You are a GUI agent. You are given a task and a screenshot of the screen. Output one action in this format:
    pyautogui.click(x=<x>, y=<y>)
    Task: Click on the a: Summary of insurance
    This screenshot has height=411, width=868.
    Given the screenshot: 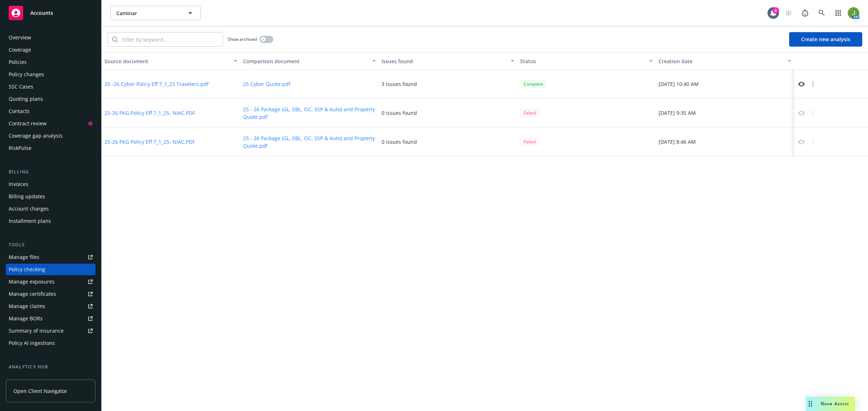 What is the action you would take?
    pyautogui.click(x=51, y=331)
    